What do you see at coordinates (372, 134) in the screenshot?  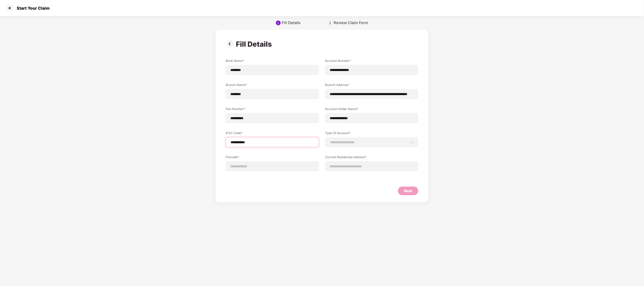 I see `label: Type Of Account*` at bounding box center [372, 134].